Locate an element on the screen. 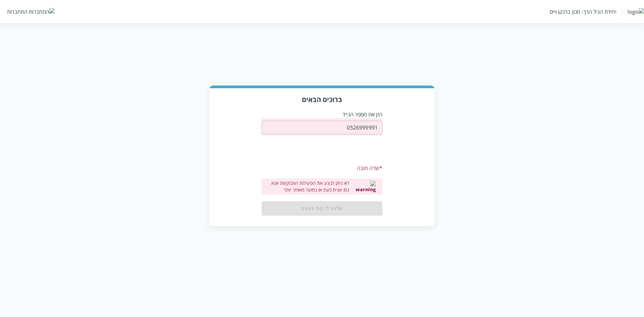 The height and width of the screenshot is (317, 644). img: warning is located at coordinates (364, 186).